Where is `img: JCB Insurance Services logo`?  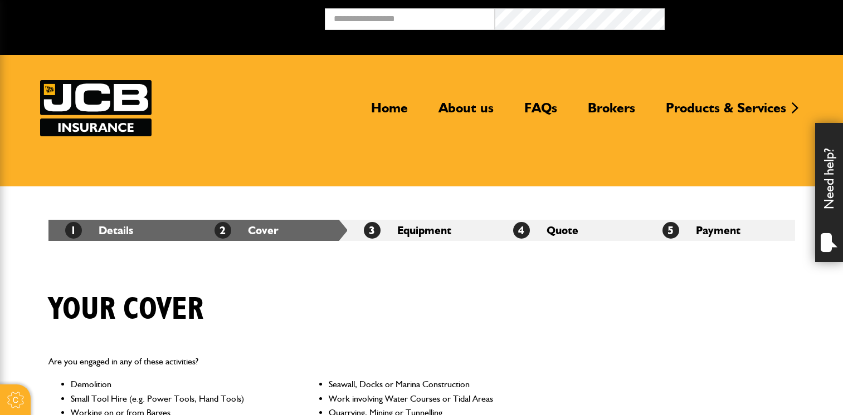 img: JCB Insurance Services logo is located at coordinates (96, 108).